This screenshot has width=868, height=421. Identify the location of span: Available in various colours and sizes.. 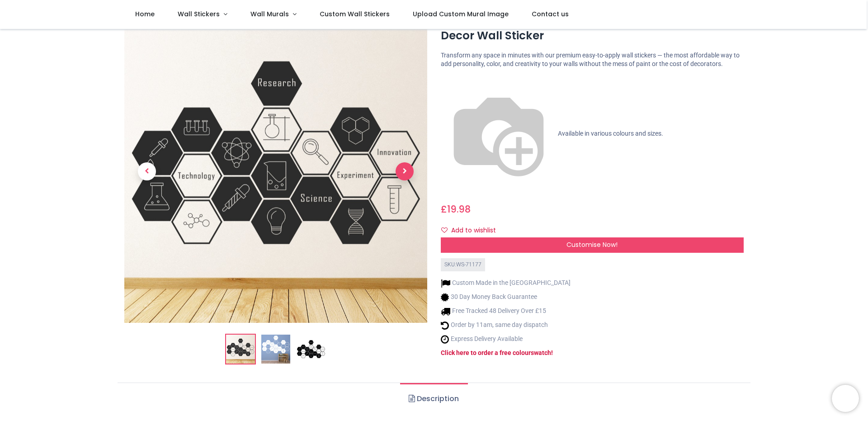
(611, 133).